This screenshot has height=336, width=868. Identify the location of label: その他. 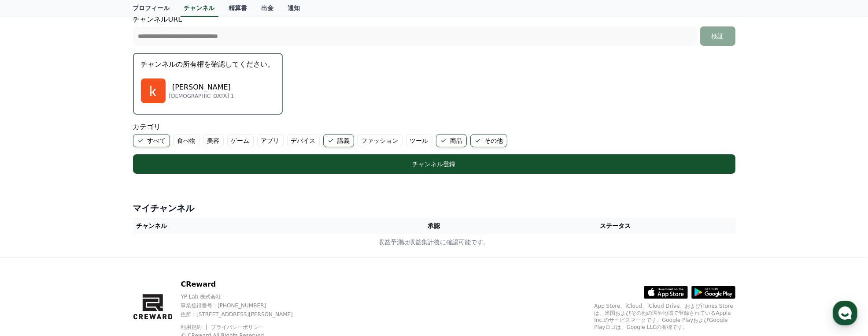
(489, 141).